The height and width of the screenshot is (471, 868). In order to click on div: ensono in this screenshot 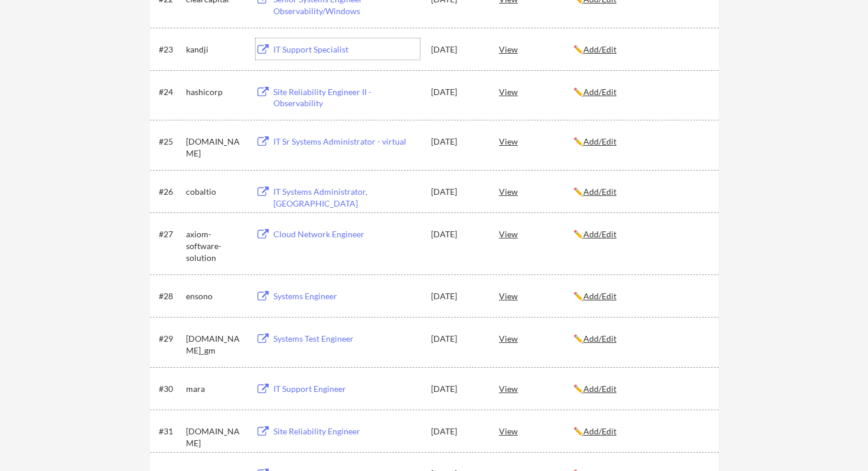, I will do `click(215, 296)`.